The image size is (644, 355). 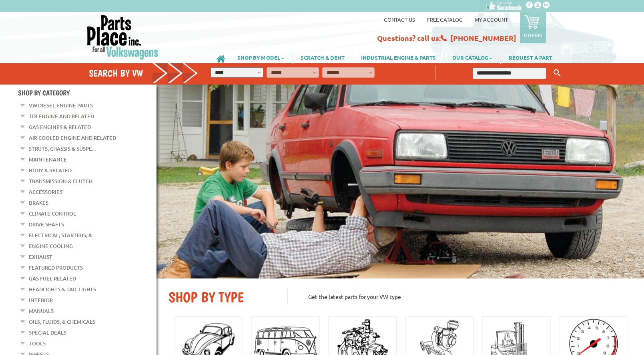 What do you see at coordinates (60, 127) in the screenshot?
I see `a: Gas Engines & Related` at bounding box center [60, 127].